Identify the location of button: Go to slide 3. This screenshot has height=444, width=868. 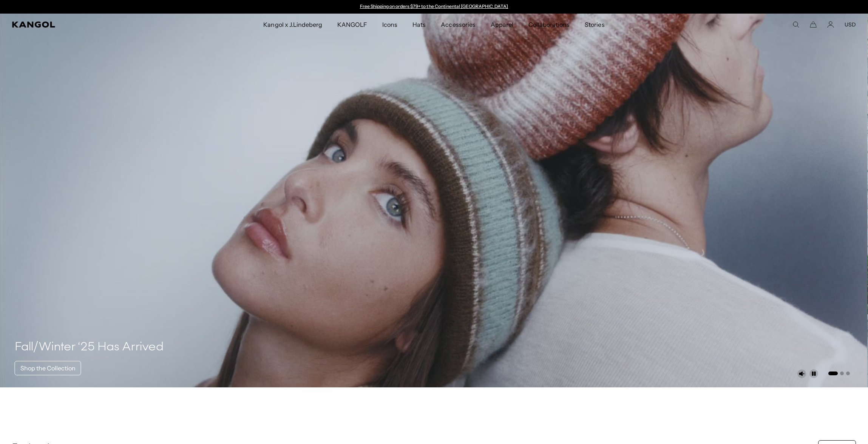
(848, 373).